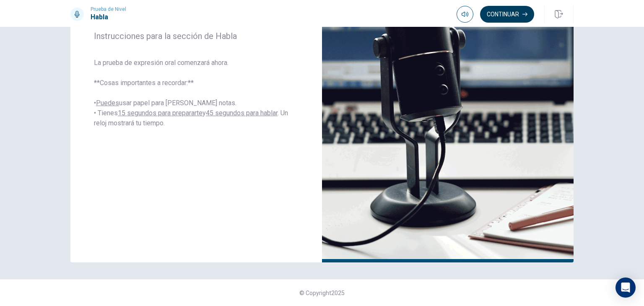 Image resolution: width=644 pixels, height=306 pixels. I want to click on button: Continuar, so click(507, 14).